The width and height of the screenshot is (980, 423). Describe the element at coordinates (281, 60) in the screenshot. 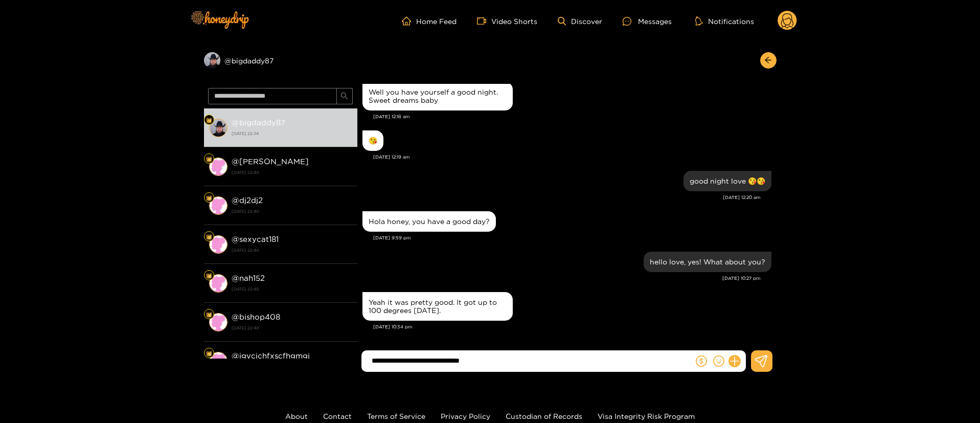

I see `div: @bigdaddy87` at that location.